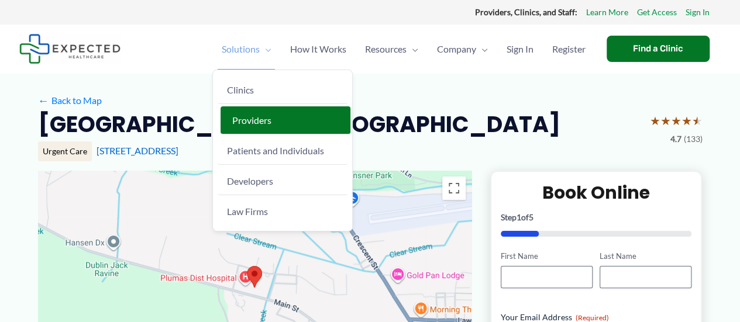  What do you see at coordinates (240, 49) in the screenshot?
I see `span: Solutions` at bounding box center [240, 49].